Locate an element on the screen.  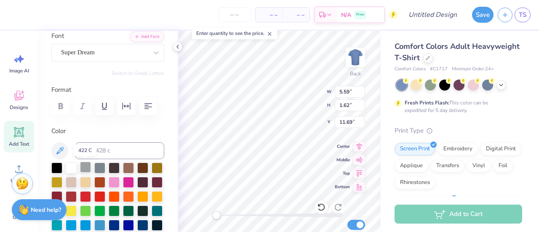
span: Minimum Order: 24 + is located at coordinates (473, 69).